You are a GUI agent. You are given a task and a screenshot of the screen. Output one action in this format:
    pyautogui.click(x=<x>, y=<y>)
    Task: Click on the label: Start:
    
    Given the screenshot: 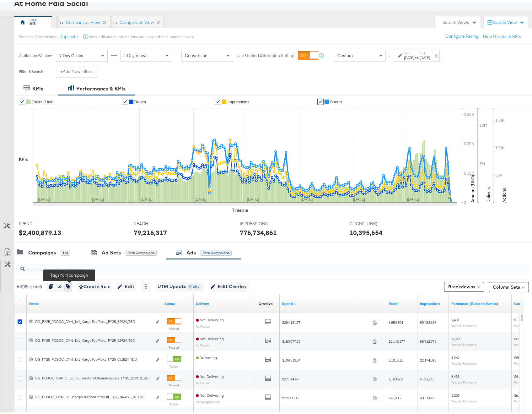 What is the action you would take?
    pyautogui.click(x=409, y=51)
    